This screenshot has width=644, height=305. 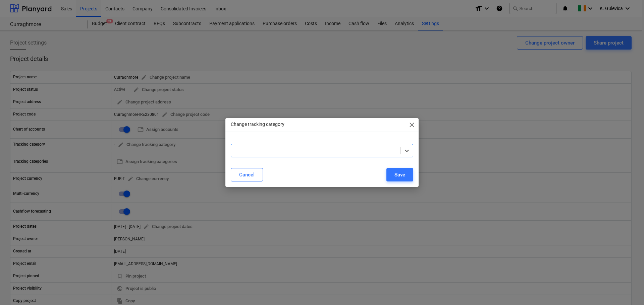 What do you see at coordinates (400, 175) in the screenshot?
I see `button: Save` at bounding box center [400, 175].